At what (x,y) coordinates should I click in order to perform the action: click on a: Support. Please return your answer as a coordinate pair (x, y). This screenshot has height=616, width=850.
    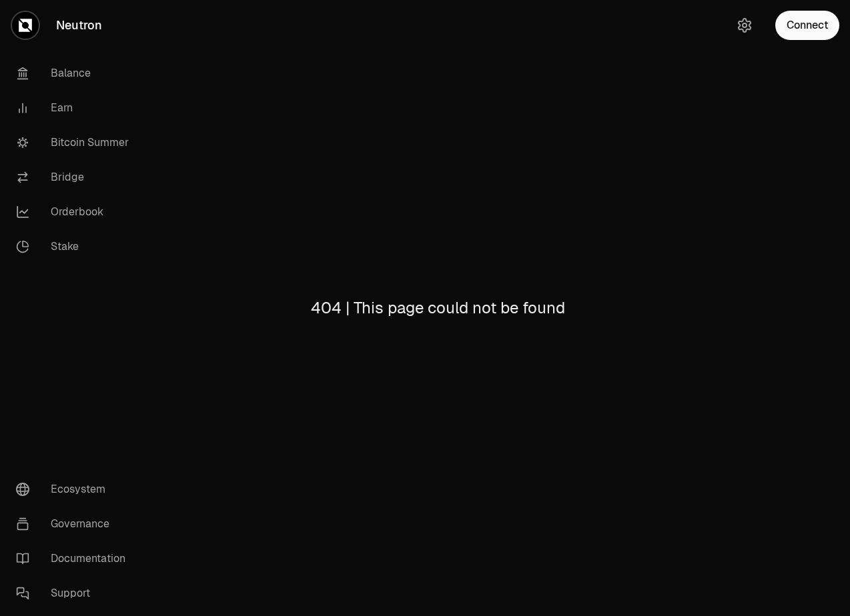
    Looking at the image, I should click on (75, 594).